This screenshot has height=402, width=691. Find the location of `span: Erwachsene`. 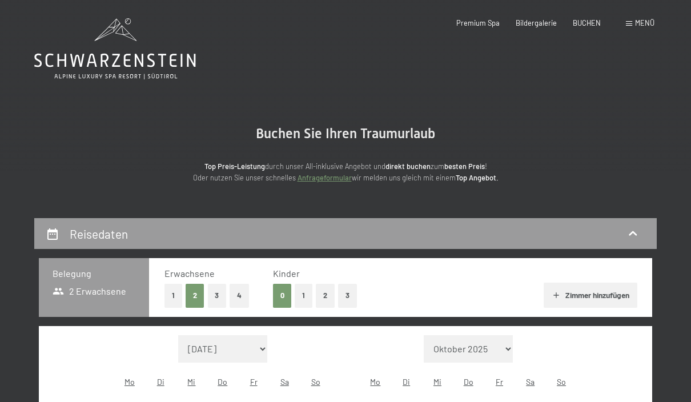

span: Erwachsene is located at coordinates (190, 273).